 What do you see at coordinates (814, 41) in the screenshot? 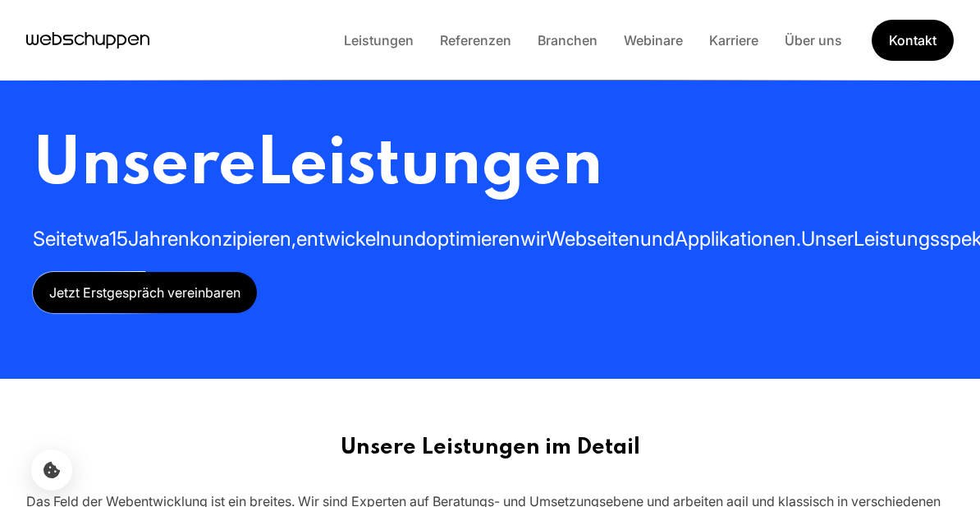
I see `a: Über uns` at bounding box center [814, 41].